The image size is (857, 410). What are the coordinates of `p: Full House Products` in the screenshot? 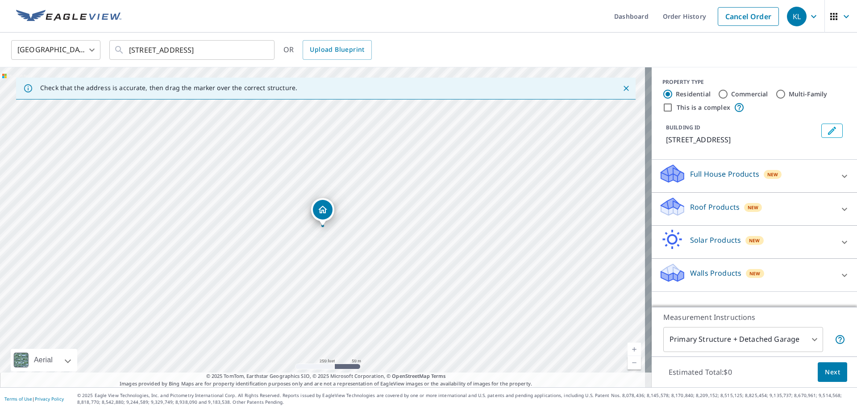 It's located at (725, 174).